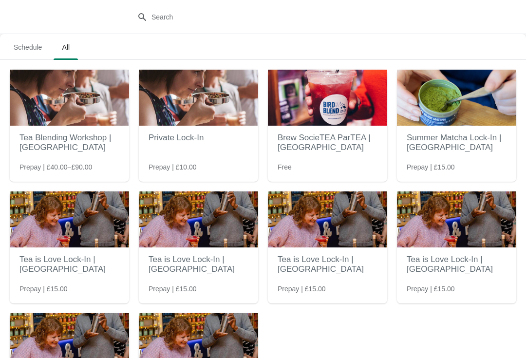 Image resolution: width=526 pixels, height=358 pixels. What do you see at coordinates (173, 167) in the screenshot?
I see `span: Prepay | £10.00` at bounding box center [173, 167].